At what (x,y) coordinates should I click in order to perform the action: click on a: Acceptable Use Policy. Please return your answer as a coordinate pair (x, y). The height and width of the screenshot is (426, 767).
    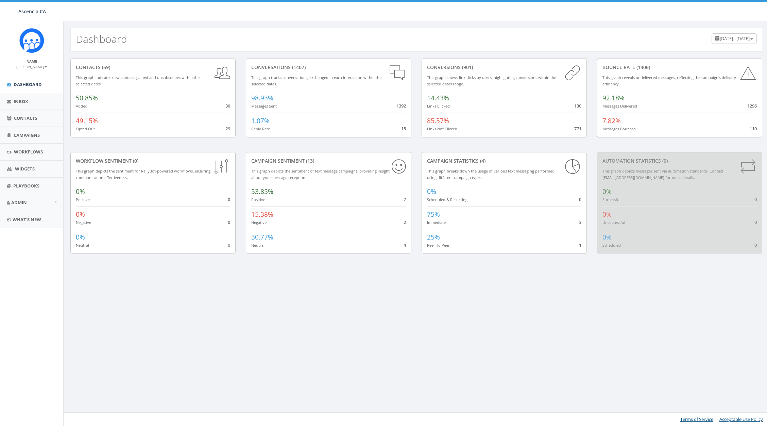
    Looking at the image, I should click on (741, 419).